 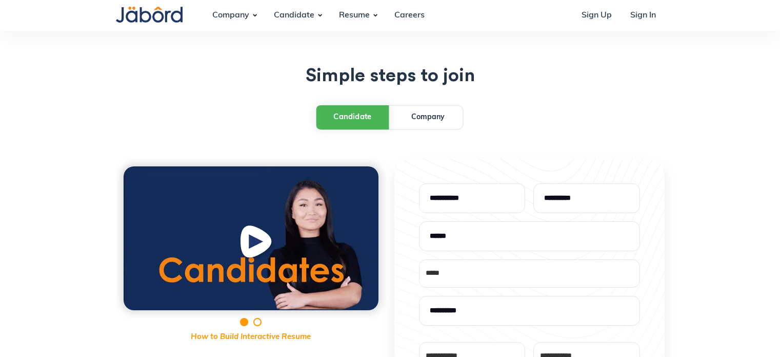 I want to click on div: carousel, so click(x=251, y=250).